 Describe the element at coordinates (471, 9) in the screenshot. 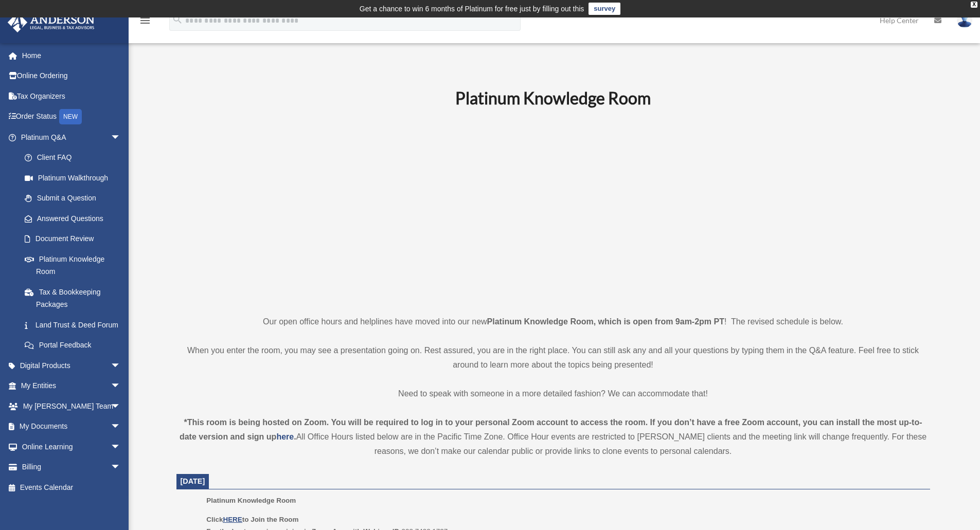

I see `div: Get a chance to win 6 months of Platinum for free just by filling out this` at that location.